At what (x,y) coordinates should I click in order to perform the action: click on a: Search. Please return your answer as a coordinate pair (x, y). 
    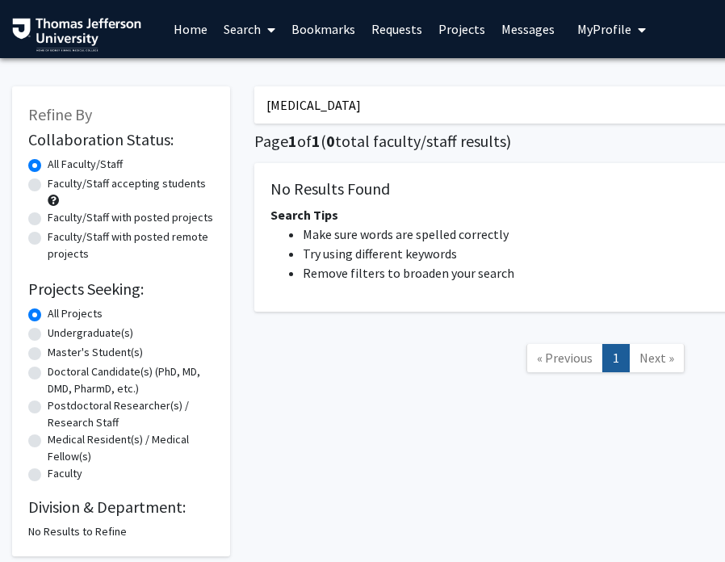
    Looking at the image, I should click on (249, 29).